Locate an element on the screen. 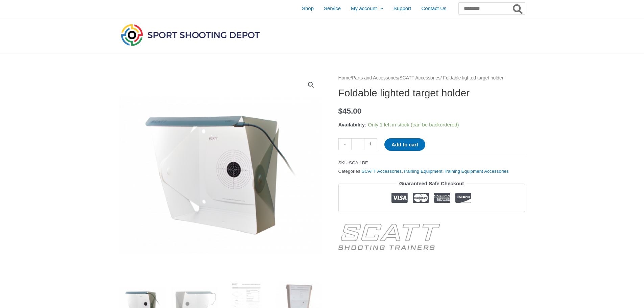  a: Training Equipment is located at coordinates (422, 171).